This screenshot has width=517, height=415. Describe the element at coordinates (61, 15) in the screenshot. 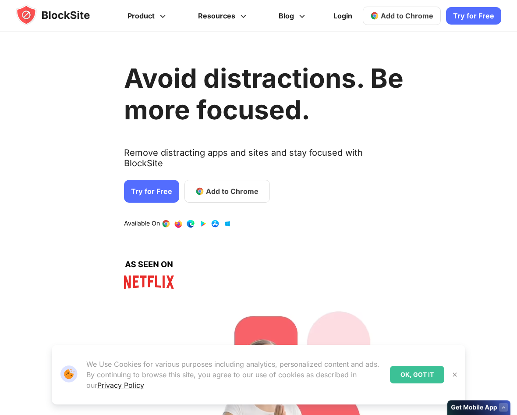

I see `img: blocksite-icon.5d769676.svg` at that location.